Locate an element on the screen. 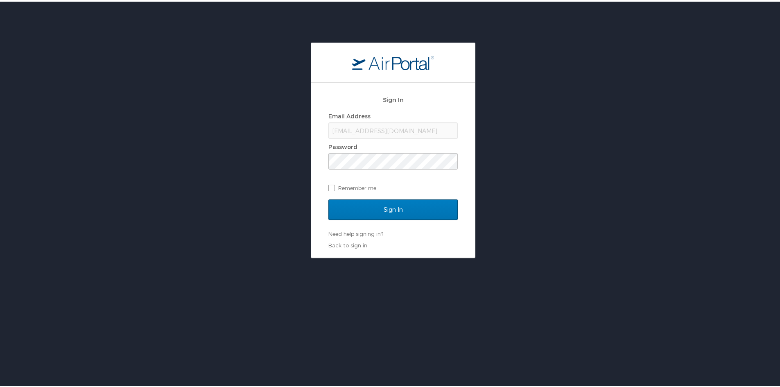 The height and width of the screenshot is (387, 780). a: Need help signing in? is located at coordinates (356, 232).